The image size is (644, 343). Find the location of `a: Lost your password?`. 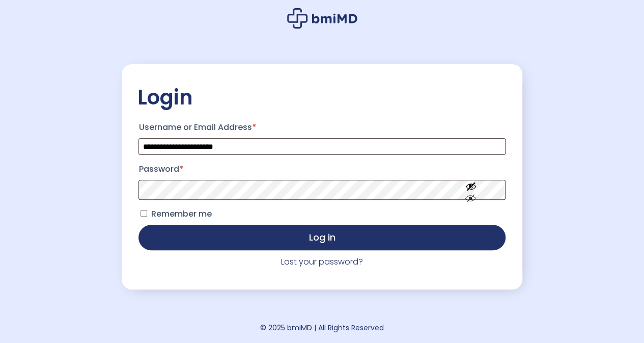

a: Lost your password? is located at coordinates (322, 262).